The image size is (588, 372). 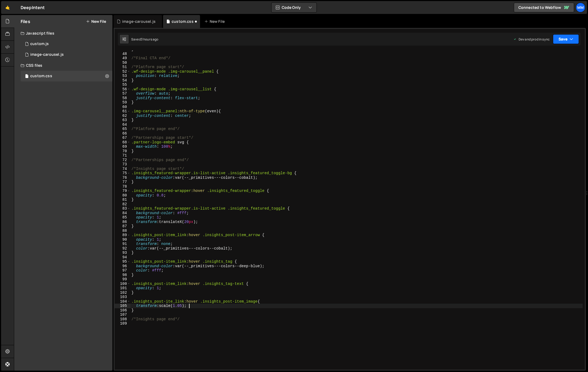 What do you see at coordinates (123, 160) in the screenshot?
I see `div: 72` at bounding box center [123, 160].